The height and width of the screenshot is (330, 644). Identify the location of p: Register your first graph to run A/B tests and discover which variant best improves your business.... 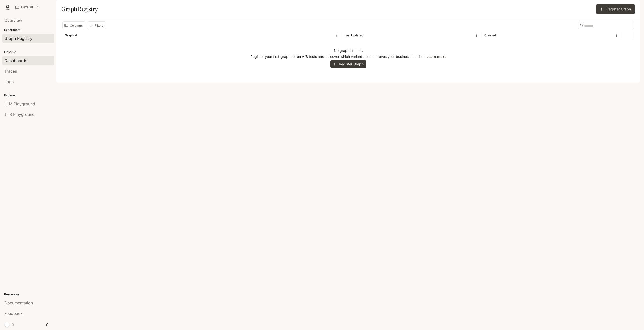
(348, 57).